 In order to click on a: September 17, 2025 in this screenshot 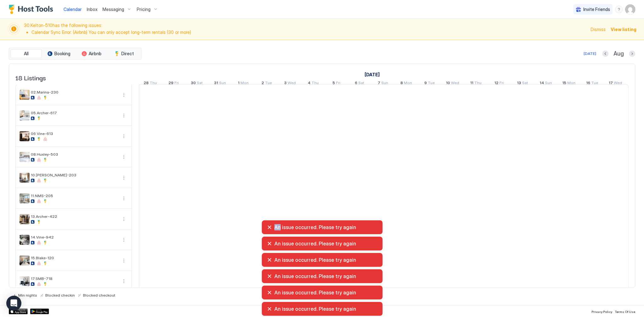, I will do `click(615, 83)`.